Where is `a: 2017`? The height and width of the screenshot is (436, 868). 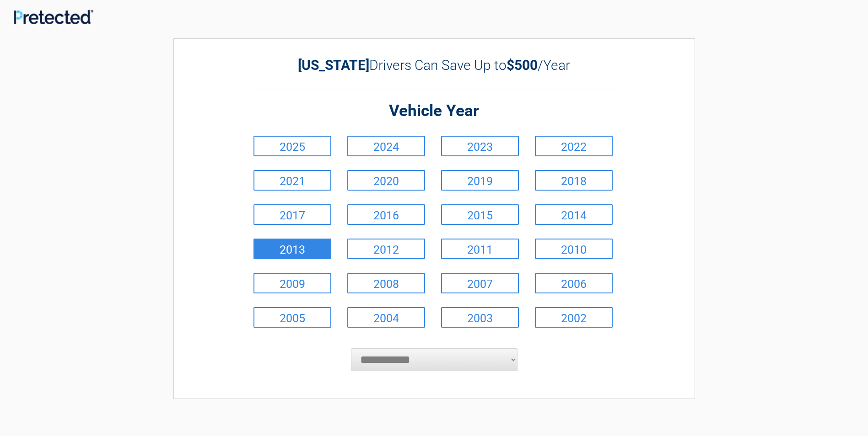
a: 2017 is located at coordinates (293, 214).